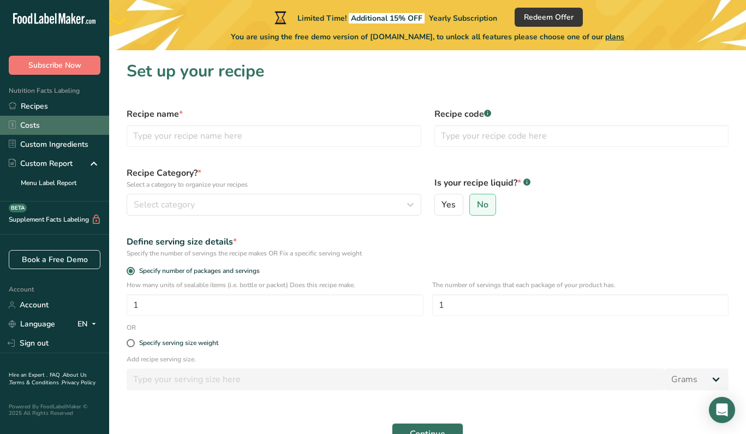  Describe the element at coordinates (55, 259) in the screenshot. I see `a: Book a Free Demo` at that location.